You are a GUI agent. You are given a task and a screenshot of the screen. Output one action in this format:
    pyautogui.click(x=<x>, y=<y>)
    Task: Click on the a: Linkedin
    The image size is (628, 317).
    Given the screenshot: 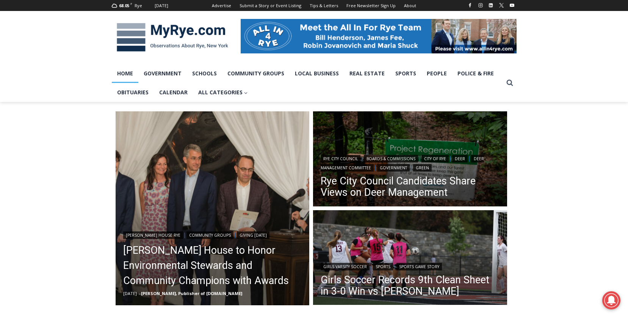 What is the action you would take?
    pyautogui.click(x=491, y=5)
    